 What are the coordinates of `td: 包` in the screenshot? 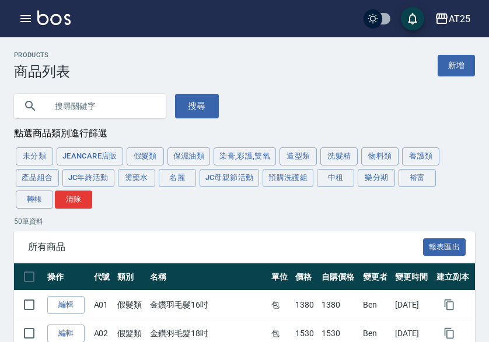 It's located at (280, 305).